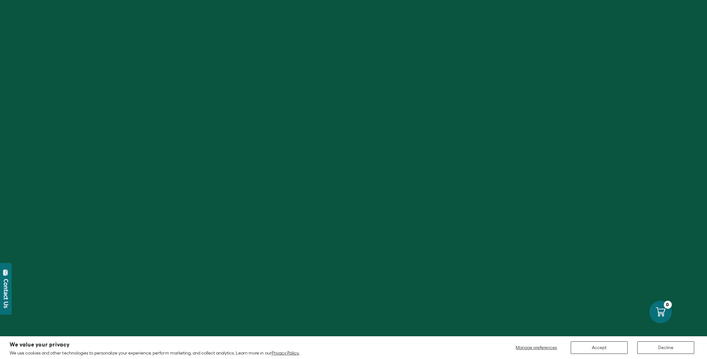  Describe the element at coordinates (285, 353) in the screenshot. I see `a: Privacy Policy.` at that location.